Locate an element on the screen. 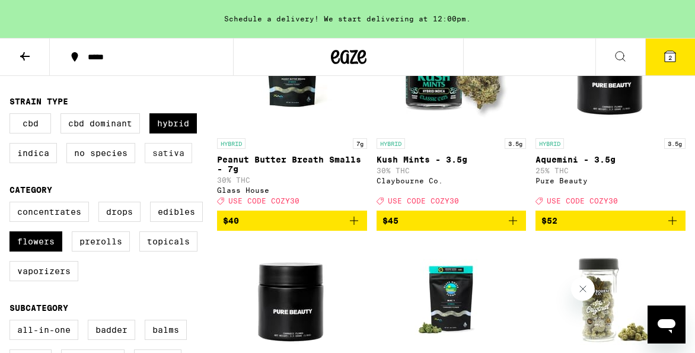 This screenshot has height=353, width=695. a: Open page for Aquemini - 3.5g from Pure Beauty is located at coordinates (610, 112).